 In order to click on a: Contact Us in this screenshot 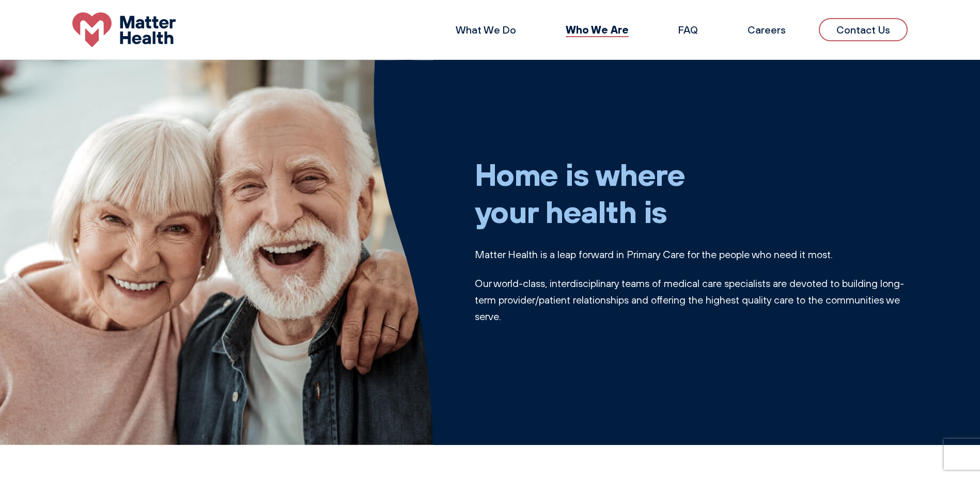, I will do `click(863, 30)`.